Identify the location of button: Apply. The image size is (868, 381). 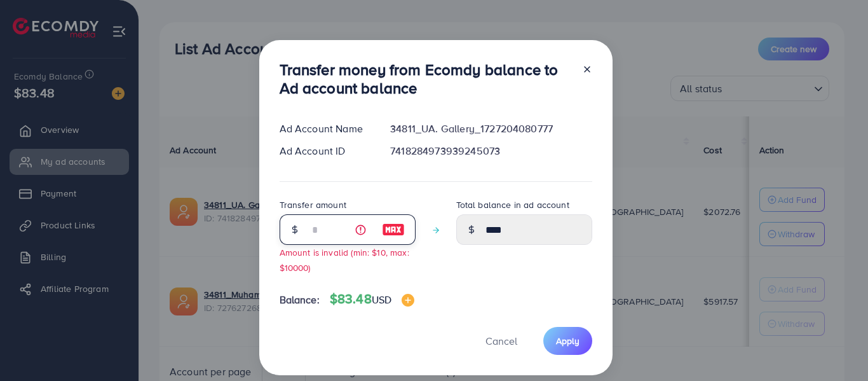
(567, 340).